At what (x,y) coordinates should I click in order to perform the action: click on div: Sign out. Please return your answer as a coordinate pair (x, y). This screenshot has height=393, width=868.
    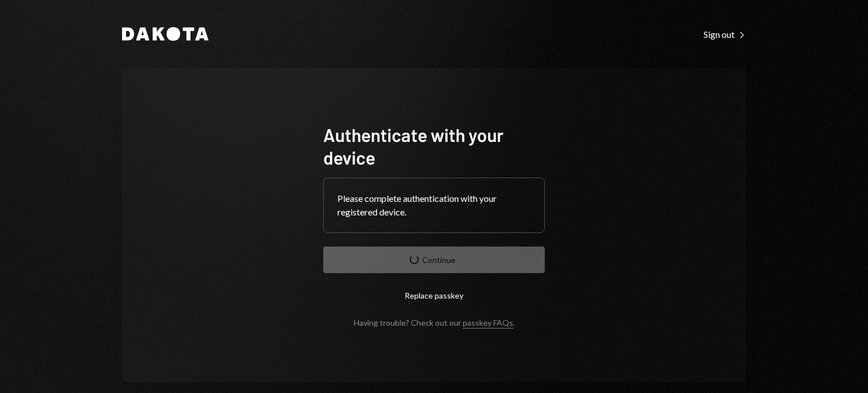
    Looking at the image, I should click on (725, 35).